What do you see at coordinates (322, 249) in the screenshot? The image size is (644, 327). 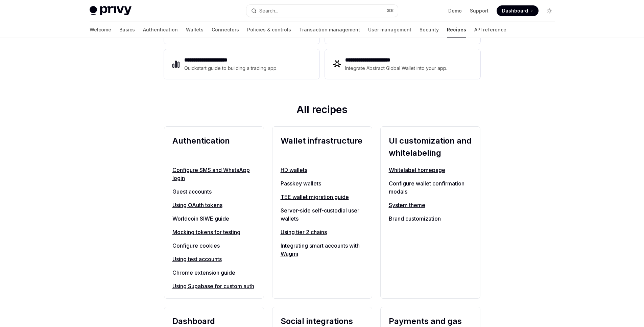 I see `a: Integrating smart accounts with Wagmi` at bounding box center [322, 249].